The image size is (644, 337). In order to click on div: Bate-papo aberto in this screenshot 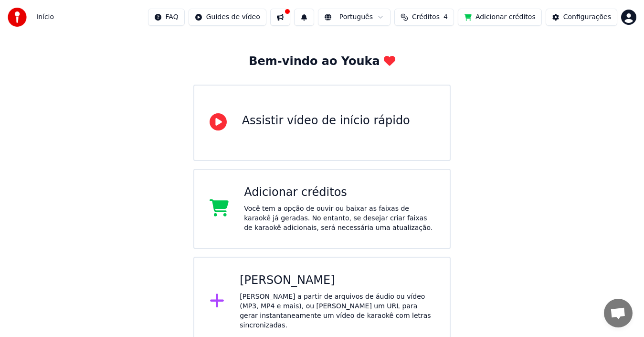, I will do `click(618, 313)`.